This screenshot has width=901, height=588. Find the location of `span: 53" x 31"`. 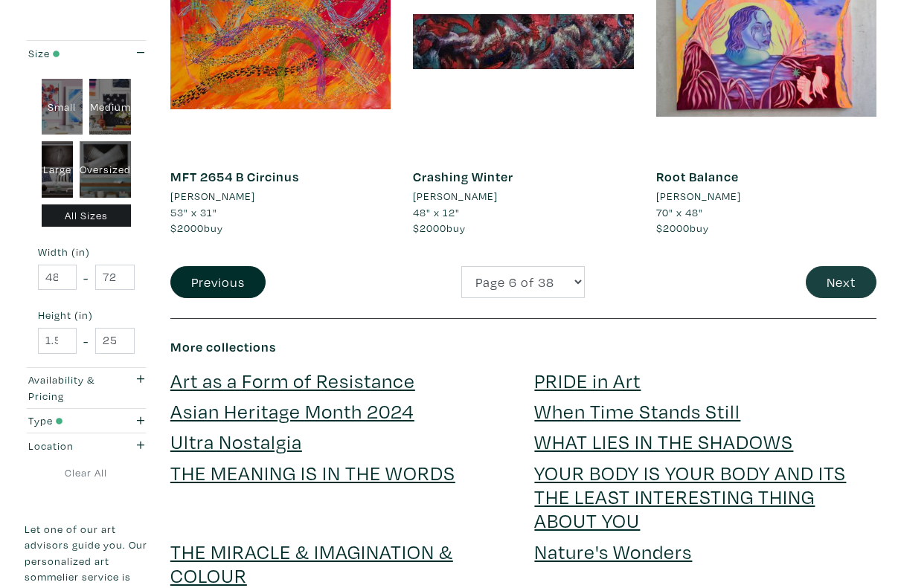

span: 53" x 31" is located at coordinates (194, 212).